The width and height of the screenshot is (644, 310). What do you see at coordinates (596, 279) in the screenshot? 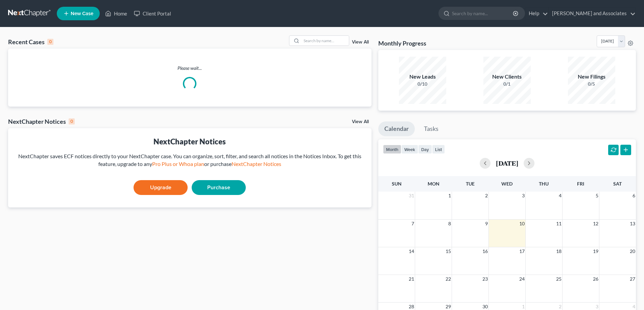
I see `span: 26` at bounding box center [596, 279].